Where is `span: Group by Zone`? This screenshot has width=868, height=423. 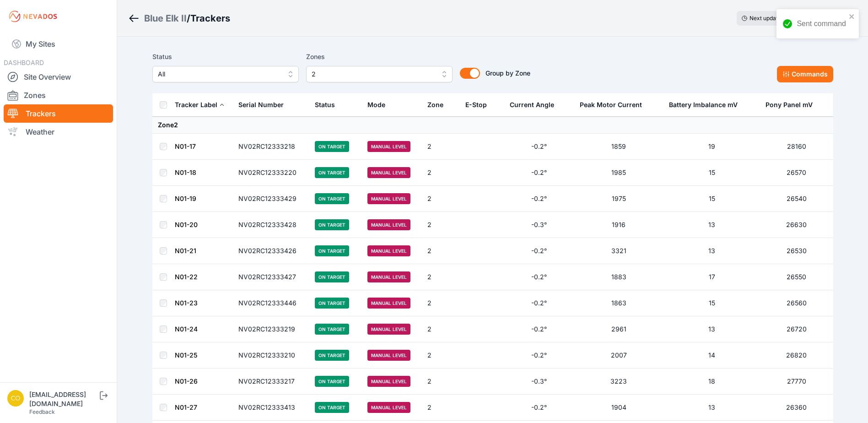
span: Group by Zone is located at coordinates (508, 72).